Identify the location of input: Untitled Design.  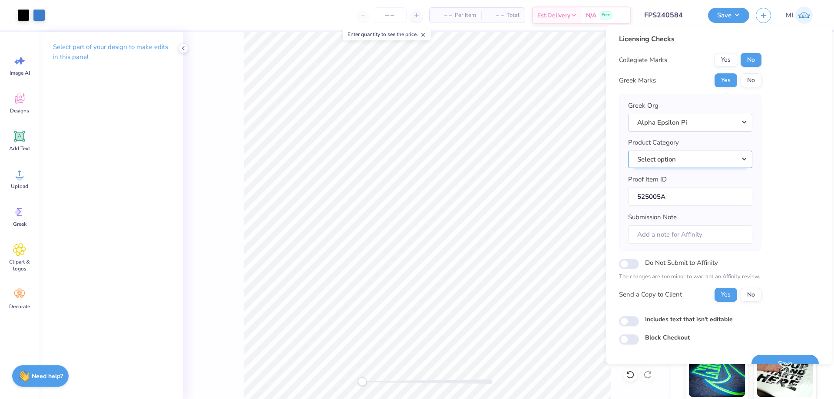
(670, 15).